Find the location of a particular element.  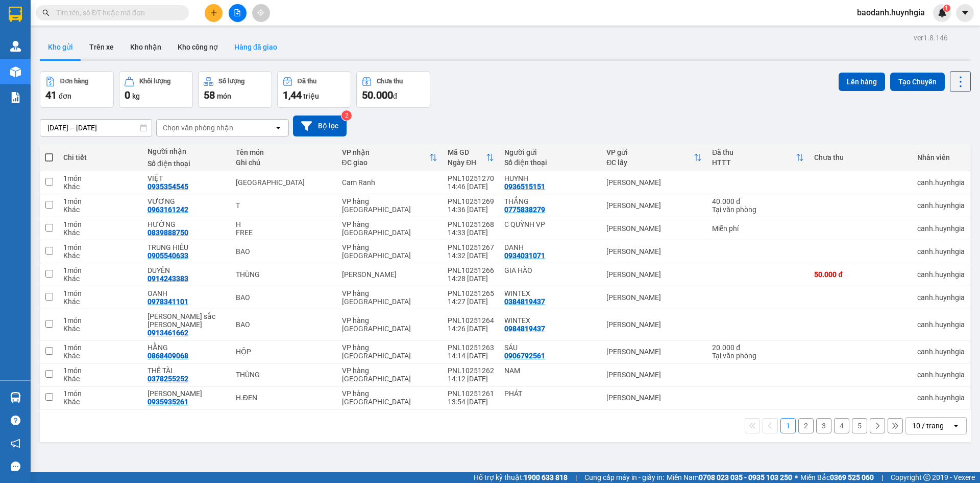

span: message is located at coordinates (16, 466).